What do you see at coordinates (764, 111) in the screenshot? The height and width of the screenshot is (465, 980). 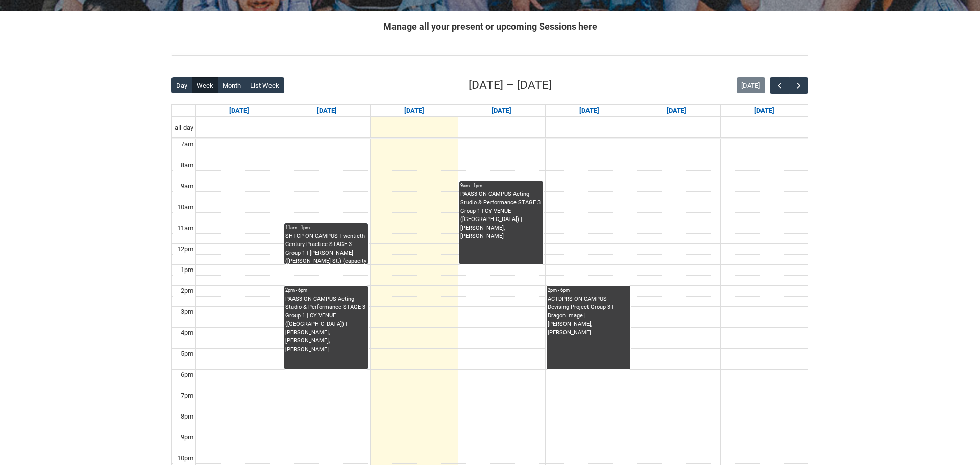 I see `a: Go to October 11, 2025` at bounding box center [764, 111].